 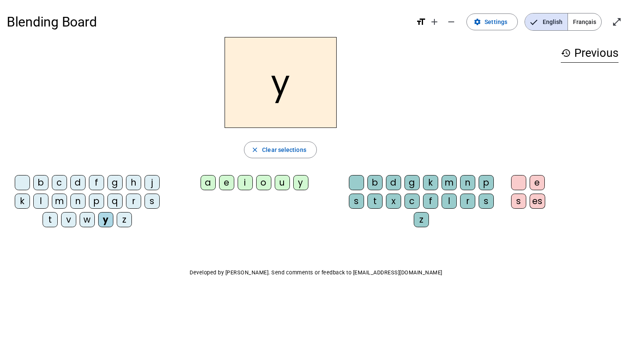 I want to click on button: Clear selections, so click(x=280, y=150).